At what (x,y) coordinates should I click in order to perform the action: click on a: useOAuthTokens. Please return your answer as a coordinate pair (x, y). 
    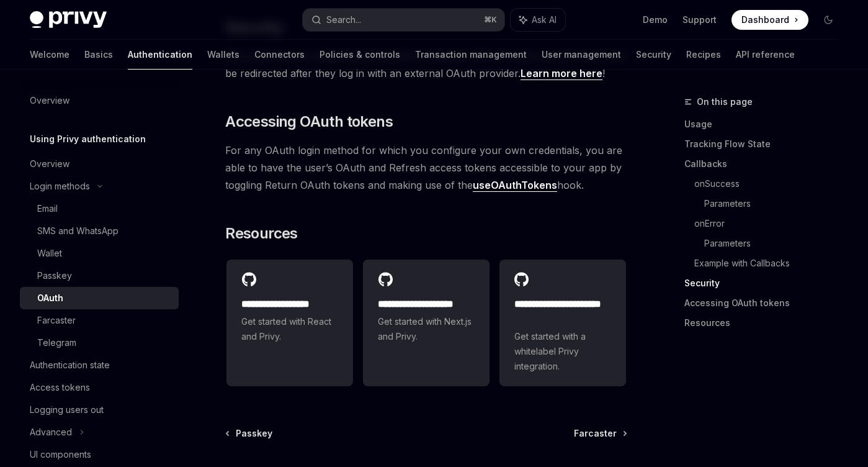
    Looking at the image, I should click on (515, 185).